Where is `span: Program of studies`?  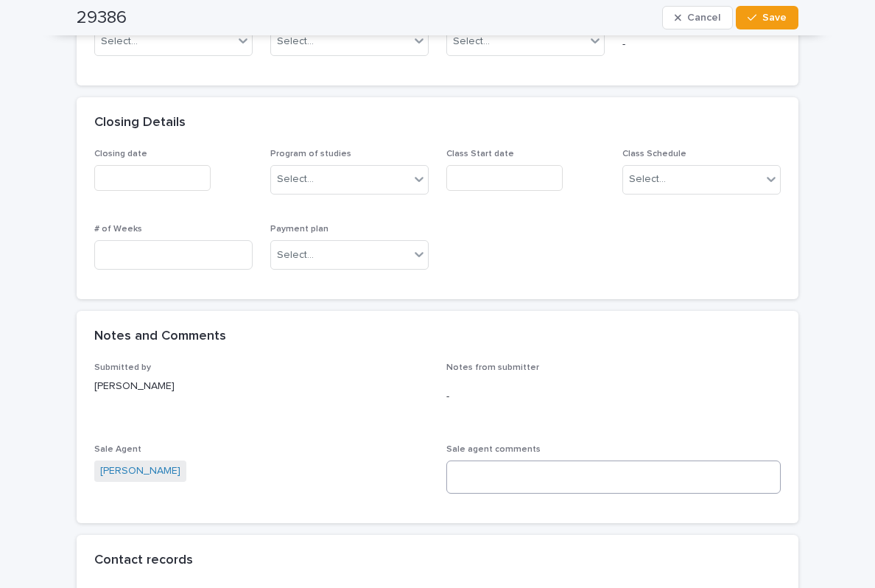
span: Program of studies is located at coordinates (311, 154).